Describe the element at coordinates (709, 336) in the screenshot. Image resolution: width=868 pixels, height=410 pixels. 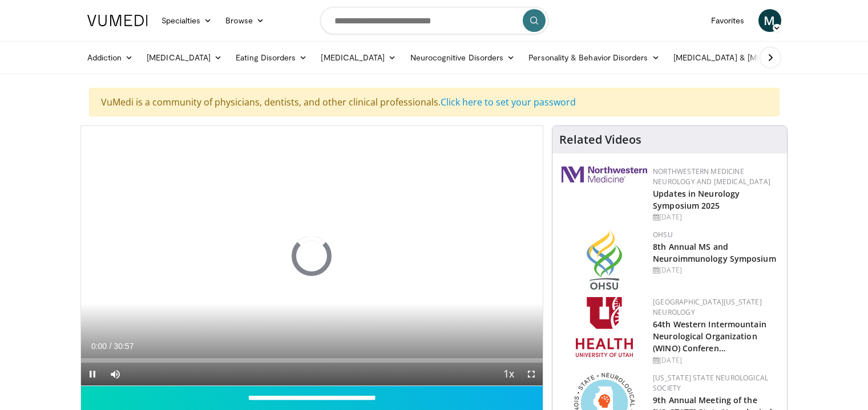
I see `a: 64th Western Intermountain Neurological Organization (WINO) Conferen…` at that location.